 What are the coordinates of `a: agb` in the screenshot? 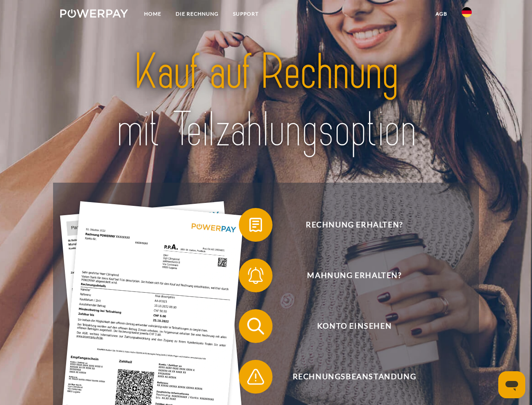 It's located at (442, 14).